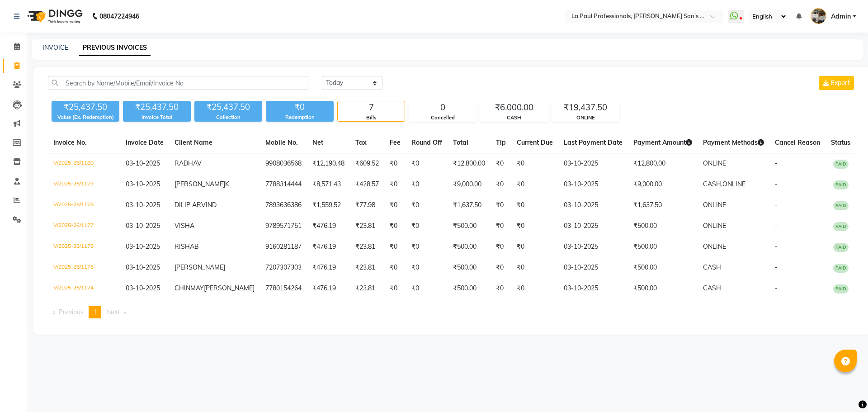 The height and width of the screenshot is (412, 868). I want to click on div: 0, so click(443, 108).